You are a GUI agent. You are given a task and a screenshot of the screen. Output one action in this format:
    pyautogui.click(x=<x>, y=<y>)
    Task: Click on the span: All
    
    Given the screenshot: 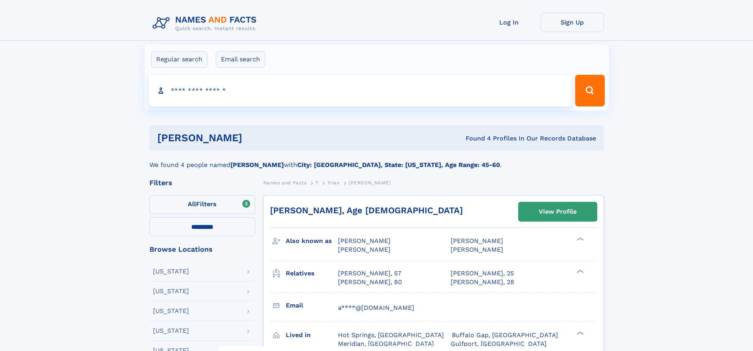 What is the action you would take?
    pyautogui.click(x=192, y=204)
    